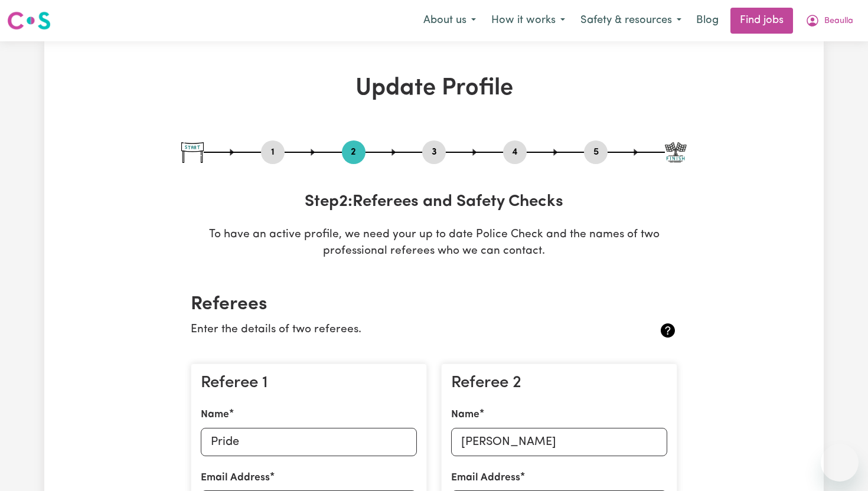 The image size is (868, 491). What do you see at coordinates (434, 202) in the screenshot?
I see `h3: Step 2 : Referees and Safety Checks` at bounding box center [434, 202].